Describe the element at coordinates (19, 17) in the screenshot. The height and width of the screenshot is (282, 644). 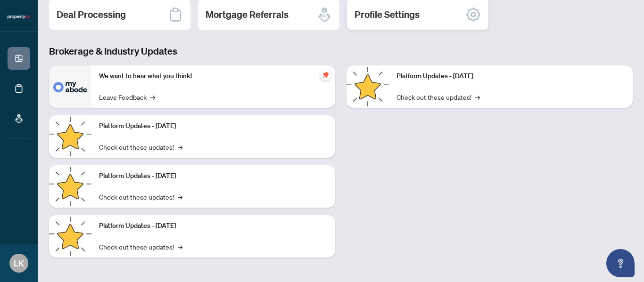
I see `img: logo` at that location.